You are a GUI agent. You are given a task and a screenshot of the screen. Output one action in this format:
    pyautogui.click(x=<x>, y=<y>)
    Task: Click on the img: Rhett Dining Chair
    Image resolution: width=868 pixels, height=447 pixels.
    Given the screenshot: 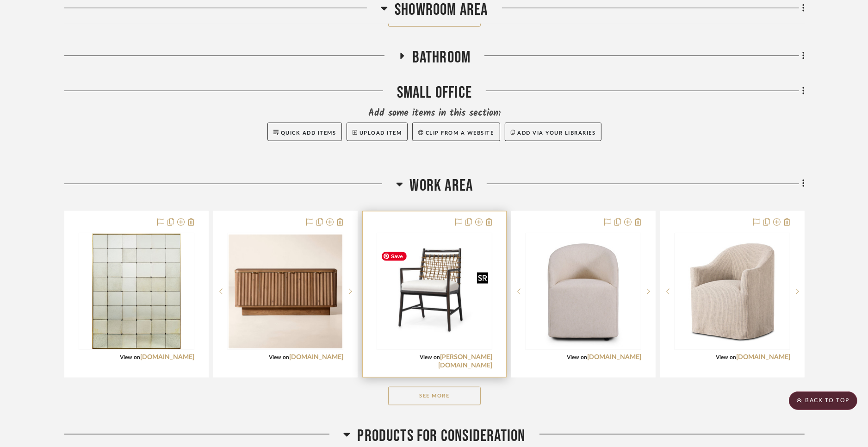 What is the action you would take?
    pyautogui.click(x=583, y=291)
    